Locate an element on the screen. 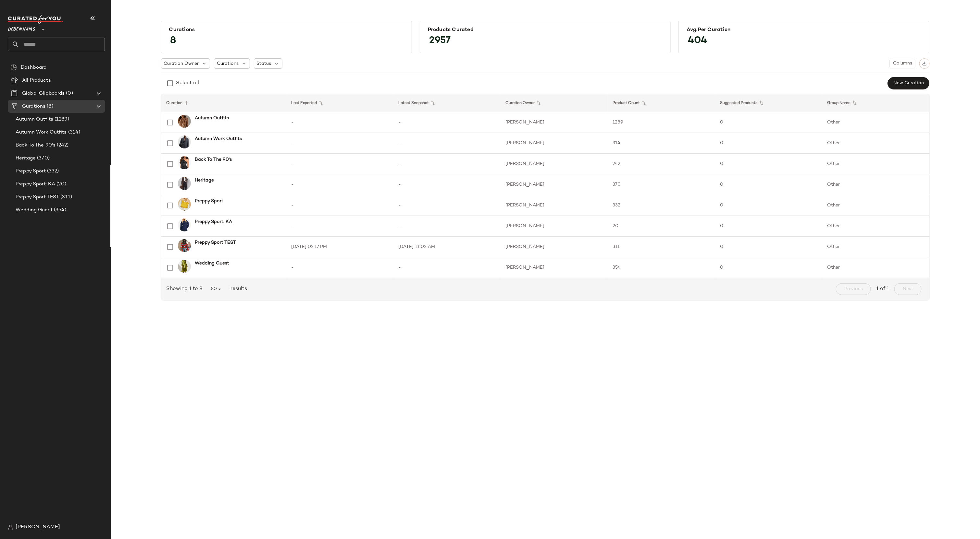 The image size is (980, 539). b: Preppy Sport is located at coordinates (209, 201).